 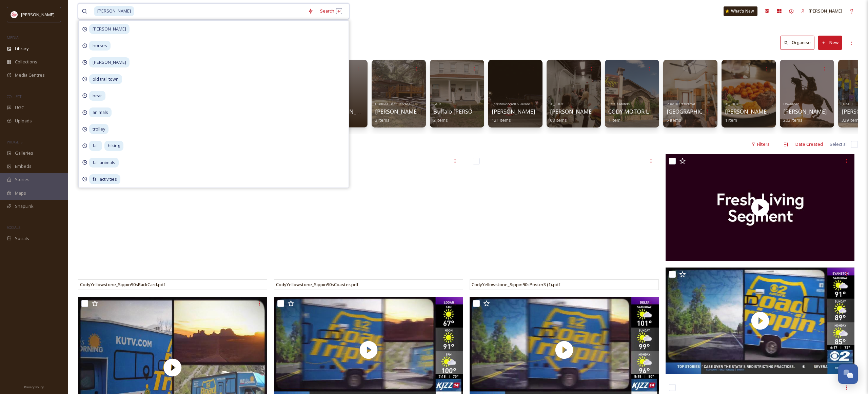 I want to click on span: Collections, so click(x=26, y=62).